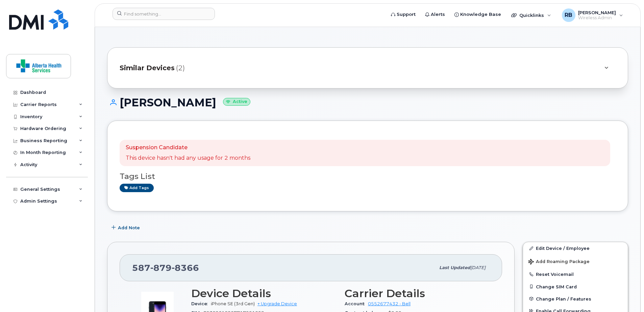  What do you see at coordinates (575, 274) in the screenshot?
I see `button: Reset Voicemail` at bounding box center [575, 274].